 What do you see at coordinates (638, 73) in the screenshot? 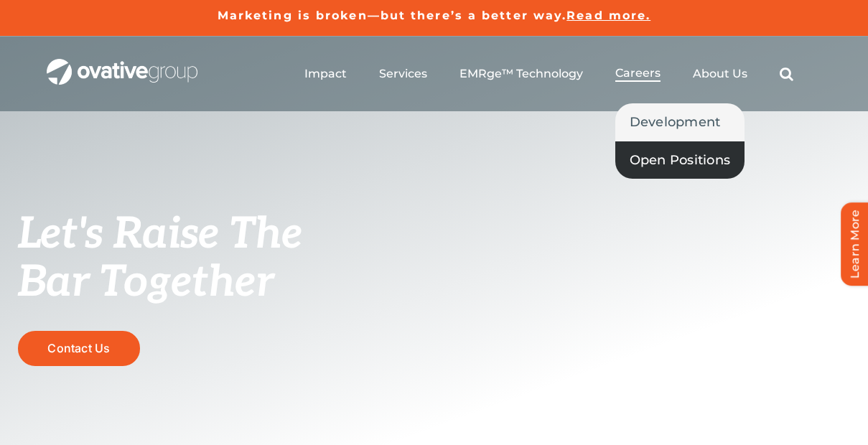
I see `span: Careers` at bounding box center [638, 73].